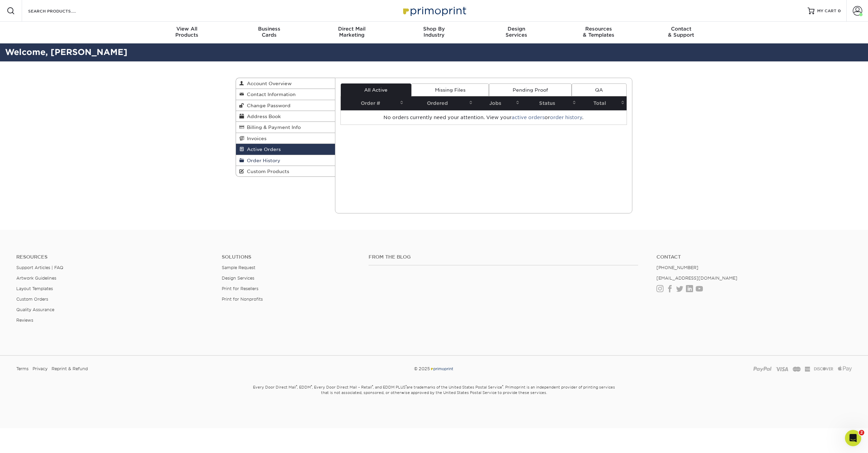 The width and height of the screenshot is (868, 453). What do you see at coordinates (516, 33) in the screenshot?
I see `a: DesignServices` at bounding box center [516, 33].